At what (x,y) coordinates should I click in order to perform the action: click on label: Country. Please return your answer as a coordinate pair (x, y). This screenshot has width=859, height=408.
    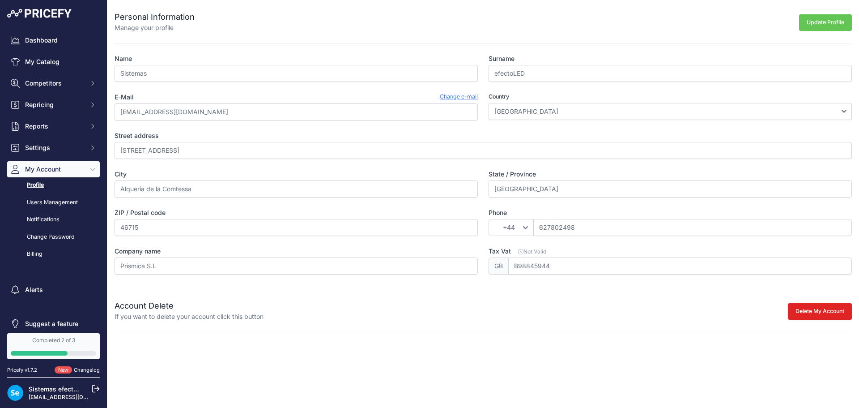
    Looking at the image, I should click on (671, 97).